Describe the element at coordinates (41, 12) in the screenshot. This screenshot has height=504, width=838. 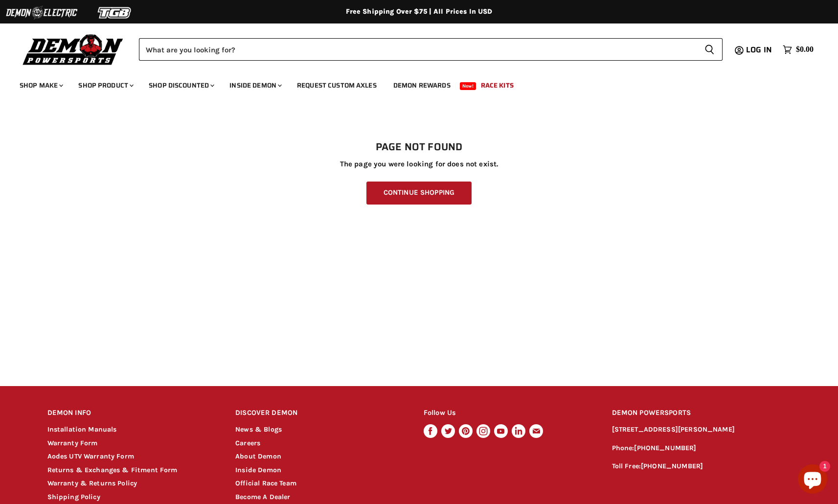
I see `img: Demon Electric Logo 2` at that location.